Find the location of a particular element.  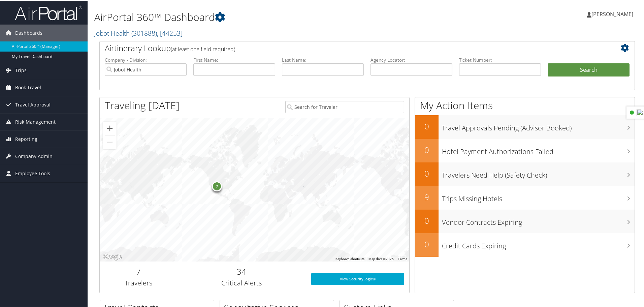

h3: Credit Cards Expiring is located at coordinates (538, 244).